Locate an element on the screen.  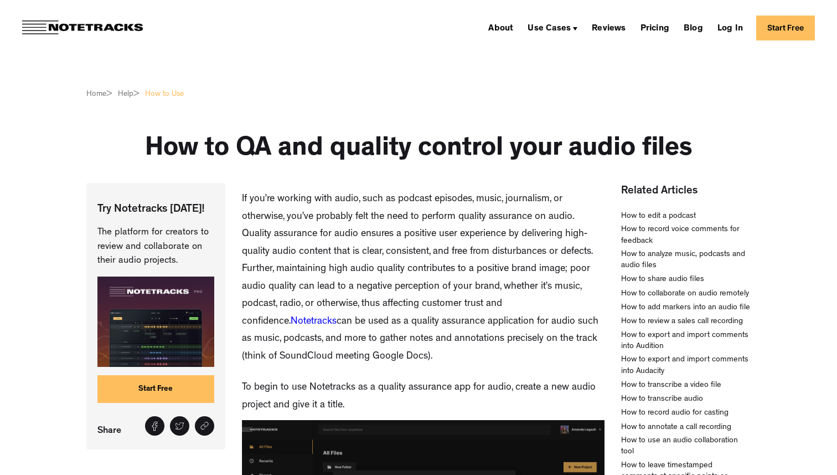
p: Share is located at coordinates (112, 430).